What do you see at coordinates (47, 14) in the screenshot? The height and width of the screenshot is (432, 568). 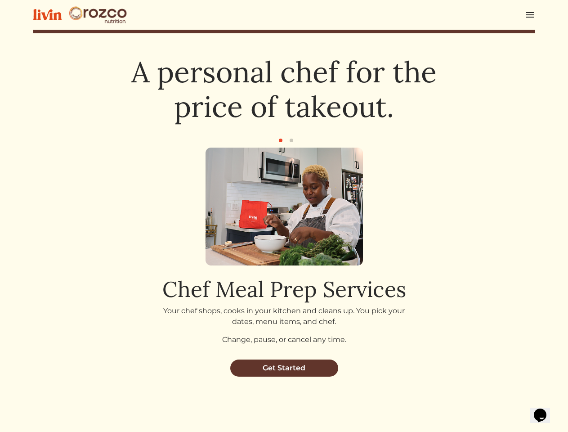 I see `img: livin-logo-a0d97d1a881af30f6274990eb6222085a2533c92bbd1e4f22c21b4f0d0e3210c.svg` at bounding box center [47, 14].